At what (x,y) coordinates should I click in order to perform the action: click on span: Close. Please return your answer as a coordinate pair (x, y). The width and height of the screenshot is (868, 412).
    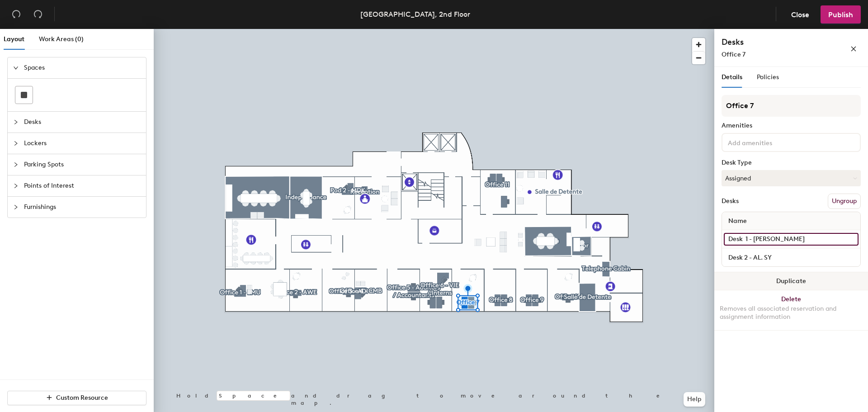
    Looking at the image, I should click on (800, 14).